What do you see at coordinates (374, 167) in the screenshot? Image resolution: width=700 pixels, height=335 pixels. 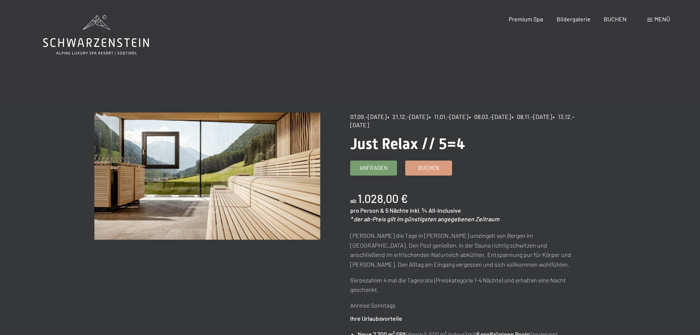 I see `span: Anfragen` at bounding box center [374, 167].